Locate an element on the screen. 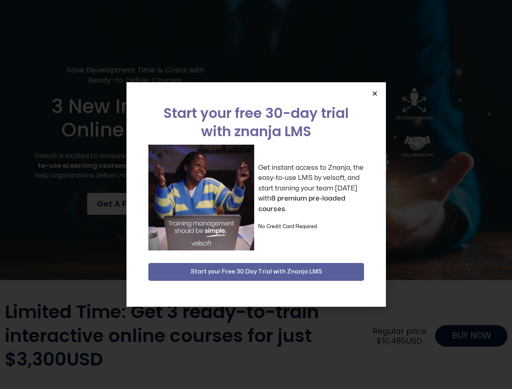  h2: Start your free 30-day trial with znanja LMS is located at coordinates (256, 122).